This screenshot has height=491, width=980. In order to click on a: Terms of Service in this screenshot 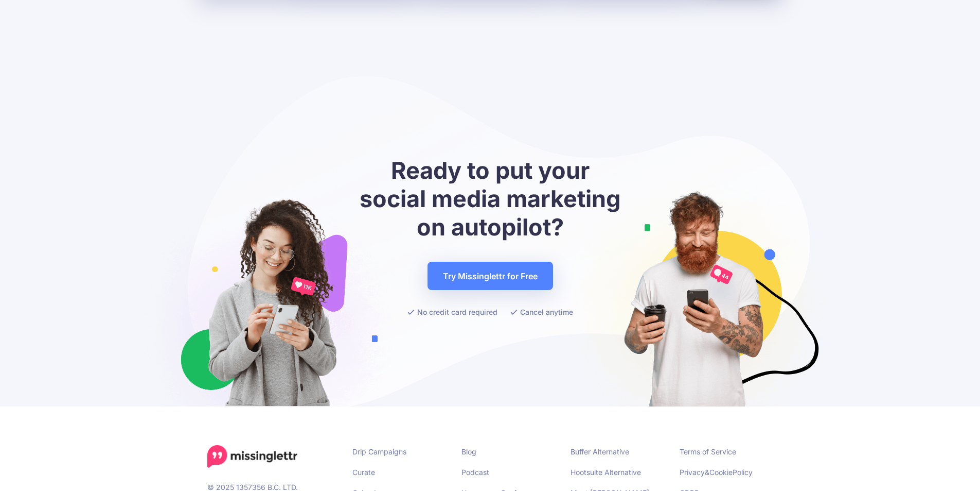, I will do `click(708, 451)`.